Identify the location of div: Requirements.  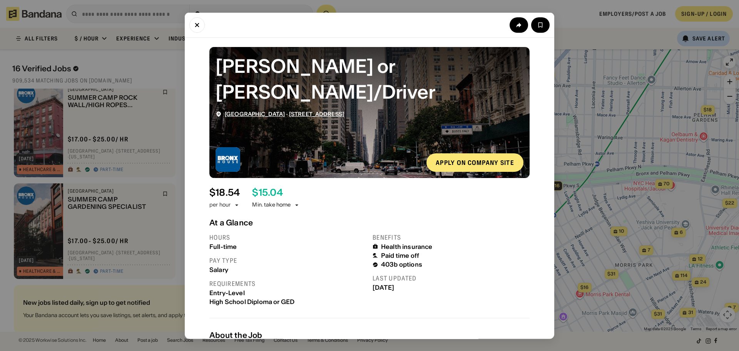
(288, 283).